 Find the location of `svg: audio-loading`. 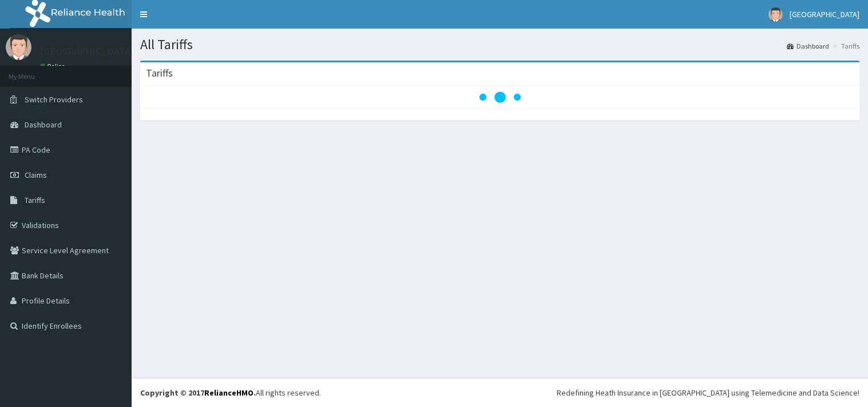

svg: audio-loading is located at coordinates (500, 98).